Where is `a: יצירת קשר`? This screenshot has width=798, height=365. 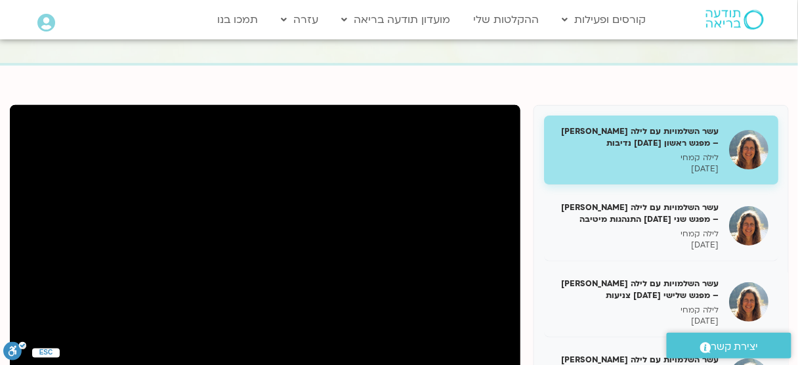
a: יצירת קשר is located at coordinates (729, 345).